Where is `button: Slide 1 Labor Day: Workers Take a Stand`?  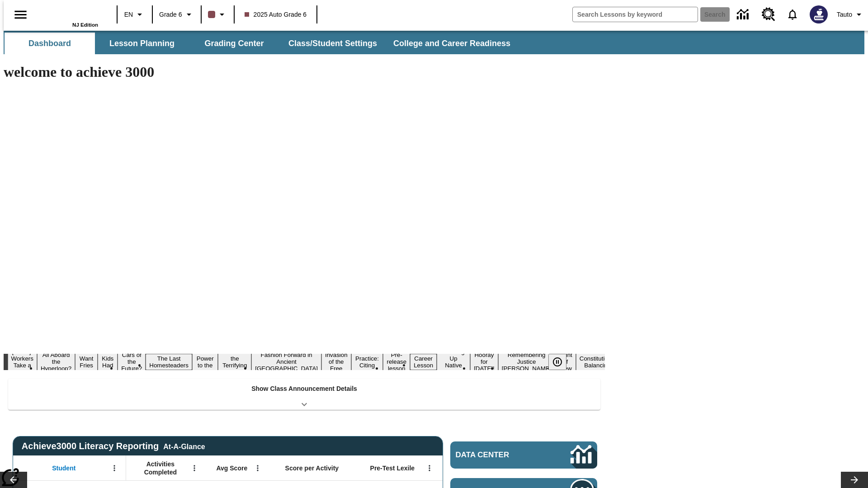 button: Slide 1 Labor Day: Workers Take a Stand is located at coordinates (22, 362).